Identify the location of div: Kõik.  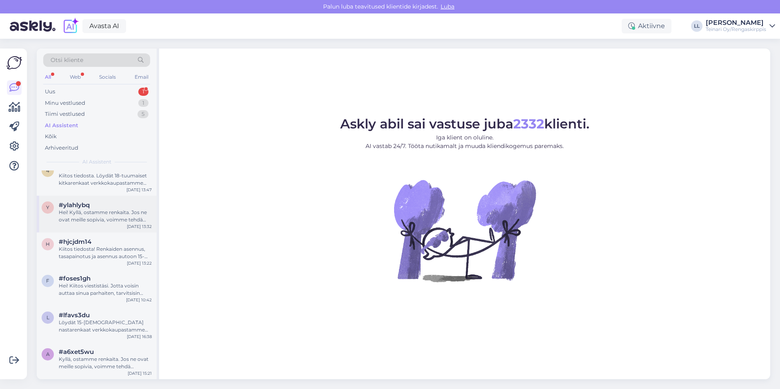
(51, 137).